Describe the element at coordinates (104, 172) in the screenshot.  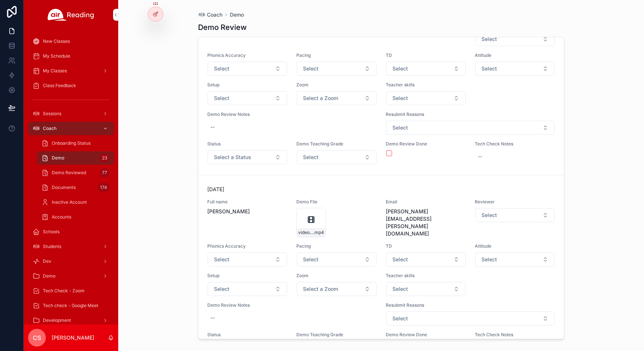
I see `div: 77` at that location.